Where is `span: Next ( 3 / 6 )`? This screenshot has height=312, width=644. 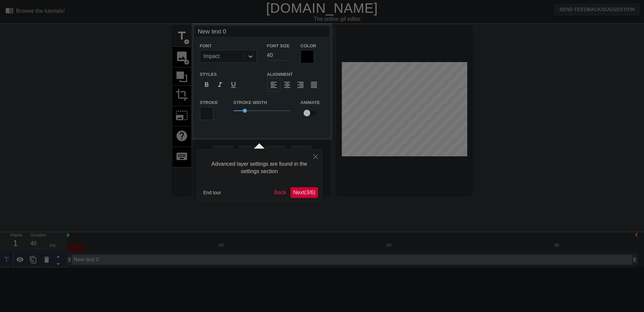 span: Next ( 3 / 6 ) is located at coordinates (304, 192).